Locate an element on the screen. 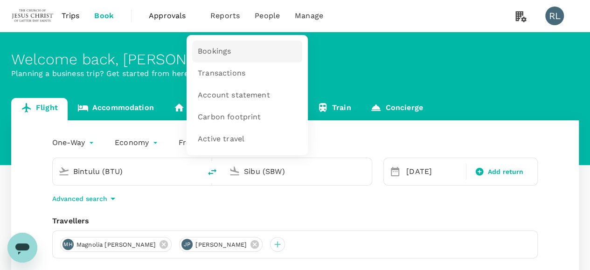  a: Accommodation is located at coordinates (116, 109).